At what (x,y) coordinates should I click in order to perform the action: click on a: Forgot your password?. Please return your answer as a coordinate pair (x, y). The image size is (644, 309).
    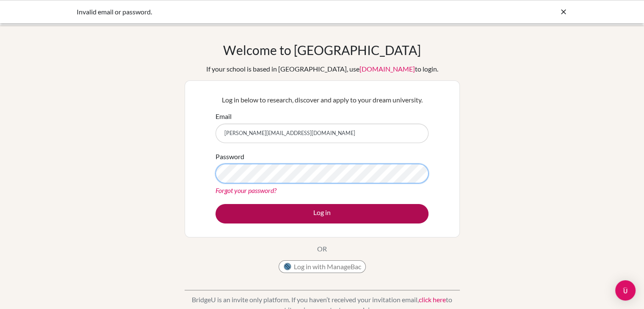
    Looking at the image, I should click on (246, 190).